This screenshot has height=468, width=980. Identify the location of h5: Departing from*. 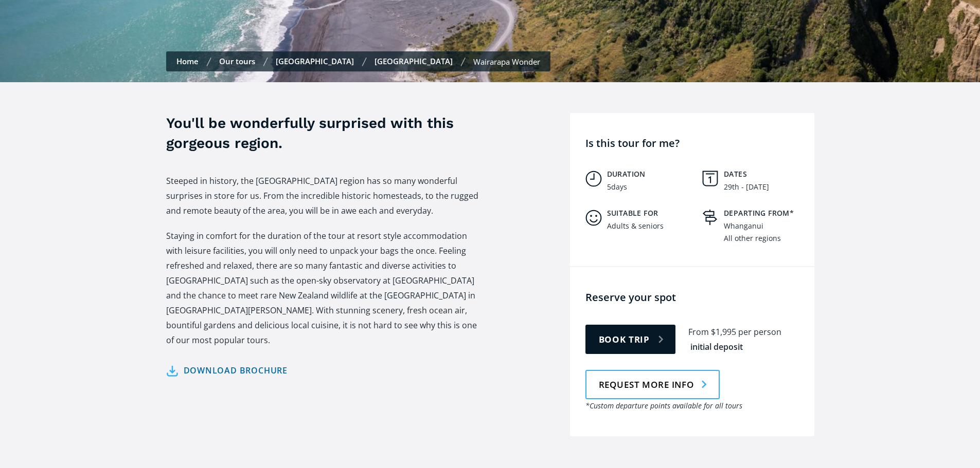
(766, 213).